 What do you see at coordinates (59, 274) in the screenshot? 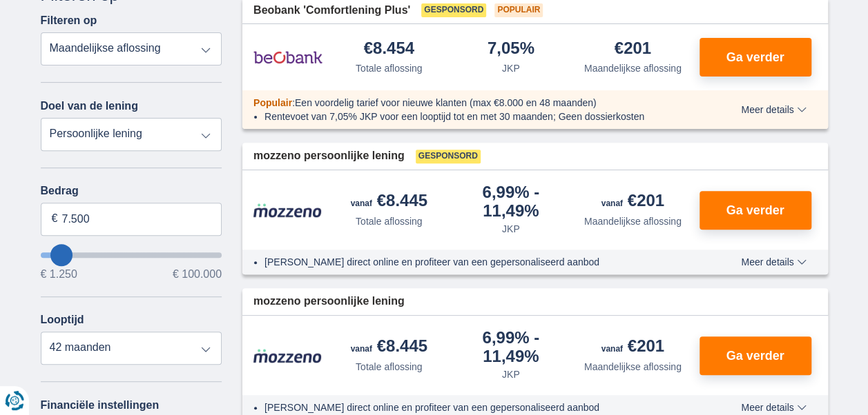
I see `span: € 1.250` at bounding box center [59, 274].